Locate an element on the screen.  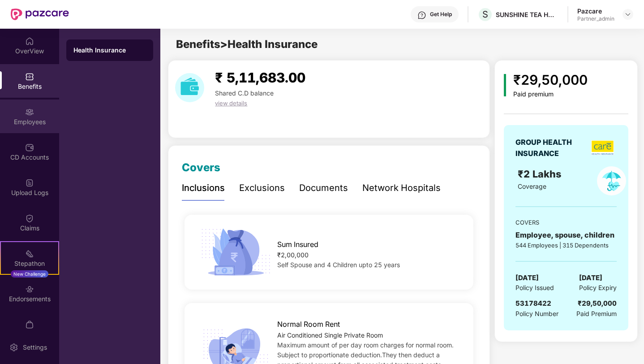
div: Get Help is located at coordinates (440, 14).